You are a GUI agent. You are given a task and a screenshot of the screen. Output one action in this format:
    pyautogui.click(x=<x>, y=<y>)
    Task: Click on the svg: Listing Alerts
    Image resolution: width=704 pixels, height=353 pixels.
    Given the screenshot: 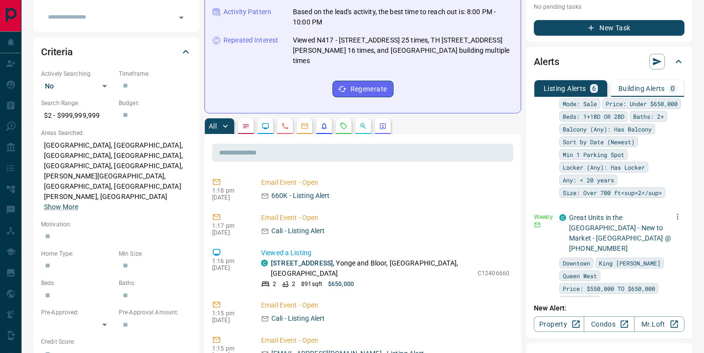 What is the action you would take?
    pyautogui.click(x=324, y=126)
    